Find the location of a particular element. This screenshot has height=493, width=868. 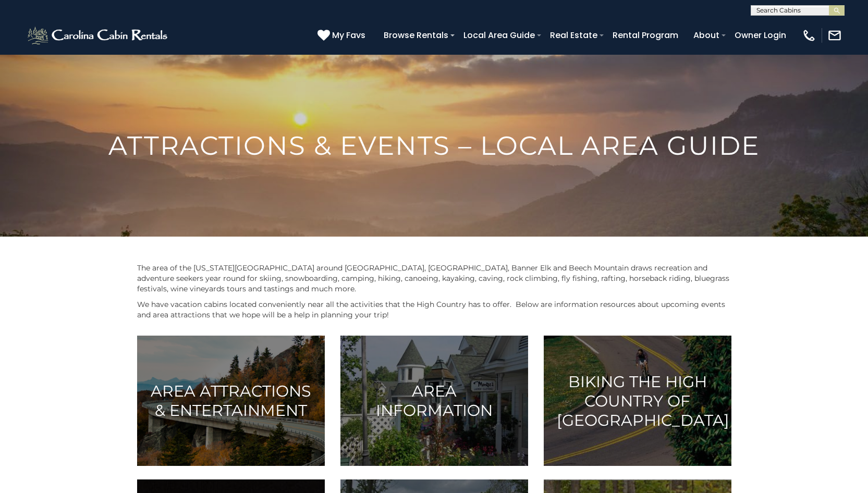

h3: Area Attractions & Entertainment is located at coordinates (231, 401).